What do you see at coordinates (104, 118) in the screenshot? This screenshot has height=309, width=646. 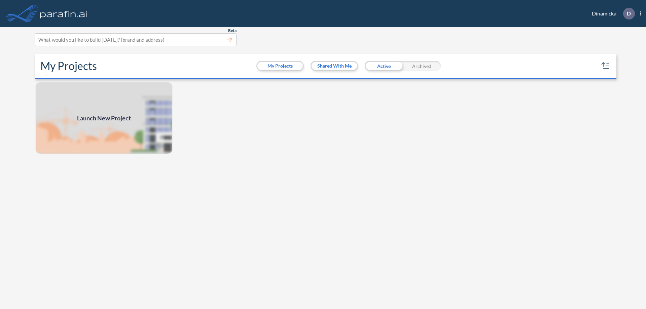 I see `span: Launch New Project` at bounding box center [104, 118].